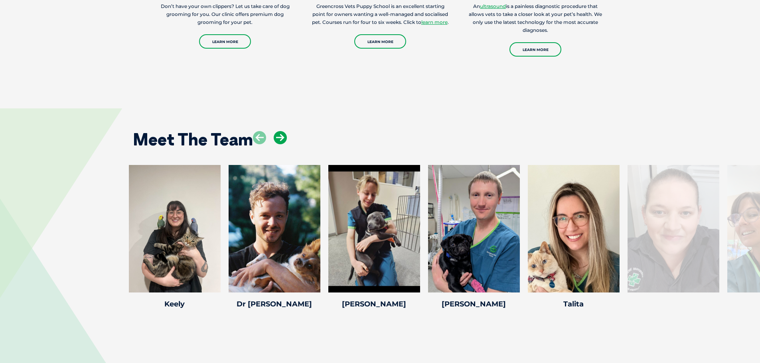  What do you see at coordinates (434, 22) in the screenshot?
I see `a: learn more` at bounding box center [434, 22].